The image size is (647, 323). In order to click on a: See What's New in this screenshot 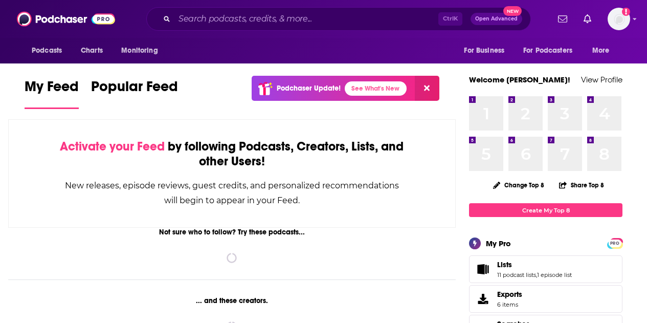, I will do `click(376, 89)`.